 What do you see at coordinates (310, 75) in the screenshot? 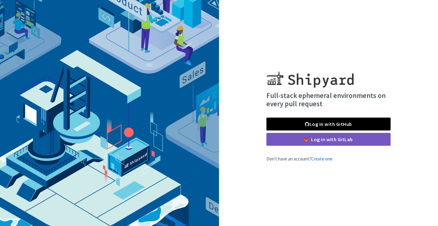
I see `img: Shipyard logo` at bounding box center [310, 75].